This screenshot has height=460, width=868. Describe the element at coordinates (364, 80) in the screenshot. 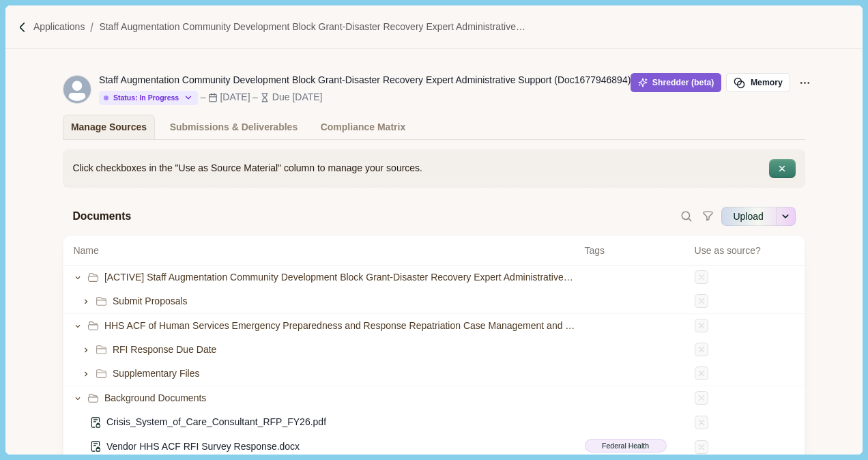

I see `div: Staff Augmentation Community Development Block Grant-Disaster Recovery Expert Administrative Supp...` at that location.